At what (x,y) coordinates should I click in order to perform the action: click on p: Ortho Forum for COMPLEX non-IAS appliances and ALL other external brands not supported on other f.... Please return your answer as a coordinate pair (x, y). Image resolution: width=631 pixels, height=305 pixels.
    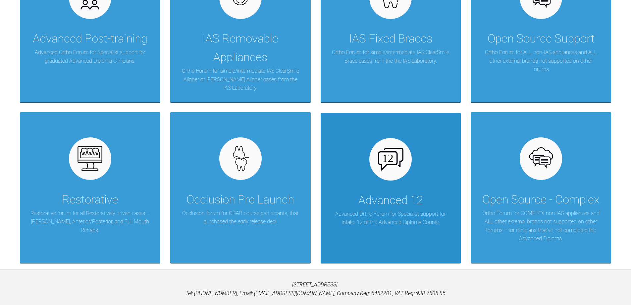
    Looking at the image, I should click on (541, 226).